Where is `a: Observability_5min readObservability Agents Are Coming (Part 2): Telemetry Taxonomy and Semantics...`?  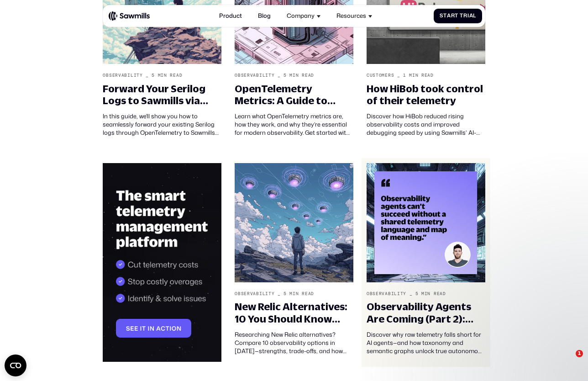
a: Observability_5min readObservability Agents Are Coming (Part 2): Telemetry Taxonomy and Semantics... is located at coordinates (426, 263).